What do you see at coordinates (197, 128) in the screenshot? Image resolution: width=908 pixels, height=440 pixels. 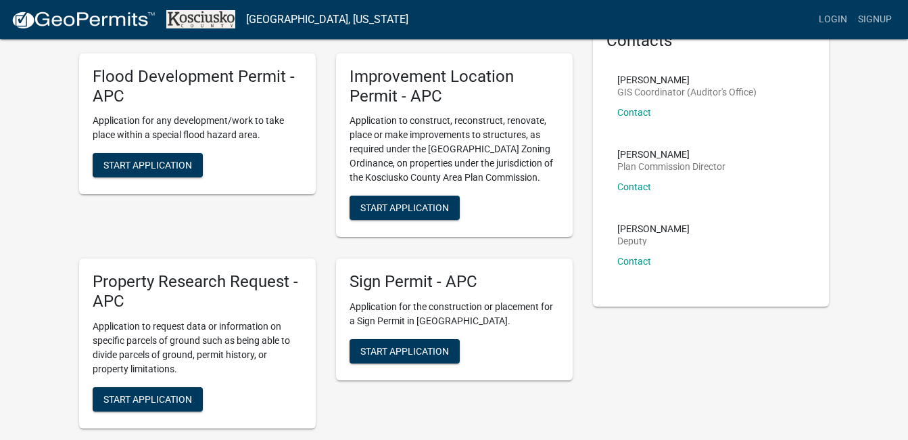 I see `p: Application for any development/work to take place within a special flood hazard area.` at bounding box center [197, 128].